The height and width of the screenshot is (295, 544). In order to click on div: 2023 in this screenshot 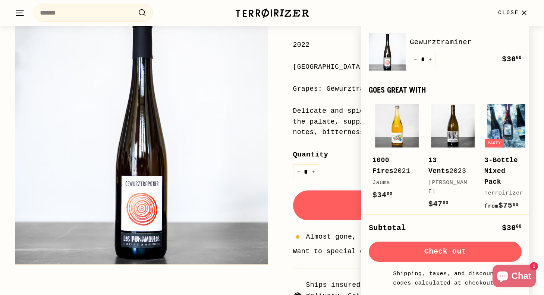, I will do `click(449, 166)`.